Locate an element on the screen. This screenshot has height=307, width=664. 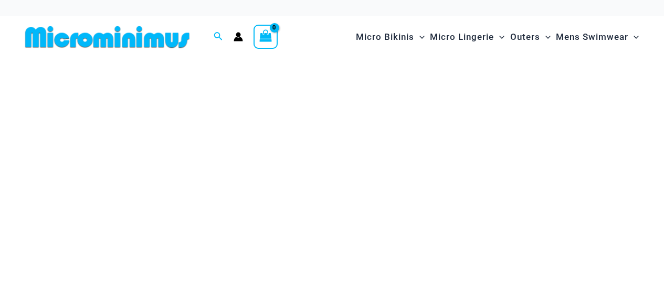
span: Micro Bikinis is located at coordinates (385, 37).